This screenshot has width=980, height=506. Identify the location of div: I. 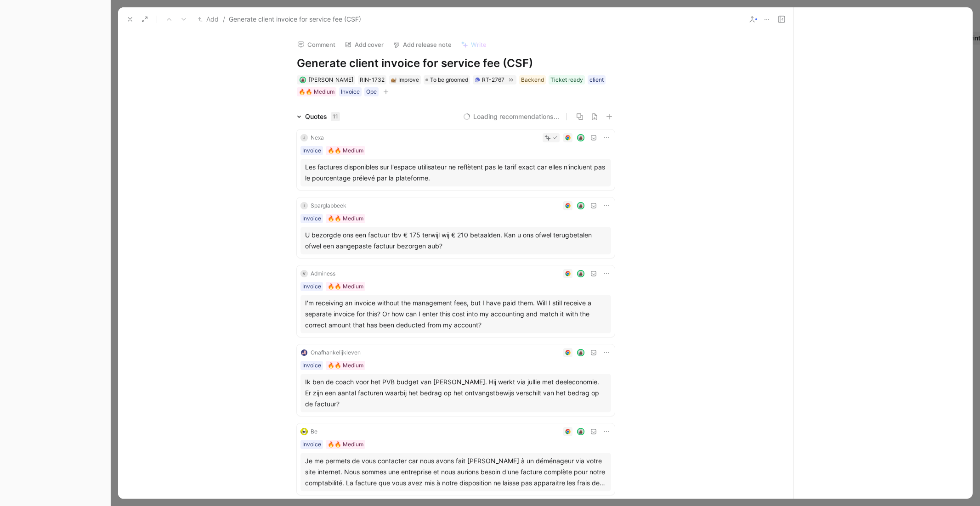
(304, 206).